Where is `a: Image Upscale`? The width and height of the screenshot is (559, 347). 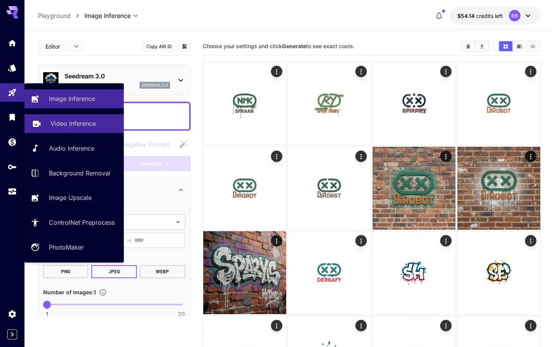
a: Image Upscale is located at coordinates (74, 198).